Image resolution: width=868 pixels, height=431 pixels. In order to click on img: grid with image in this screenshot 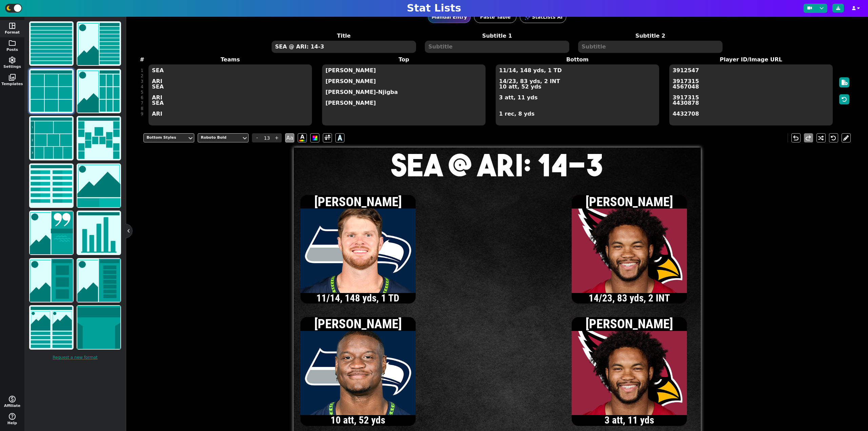, I will do `click(98, 91)`.